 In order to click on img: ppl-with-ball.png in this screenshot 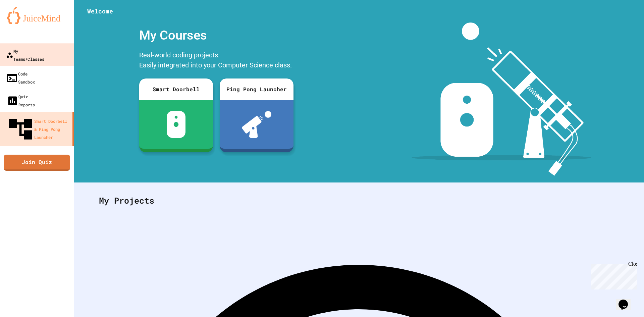, I will do `click(257, 125)`.